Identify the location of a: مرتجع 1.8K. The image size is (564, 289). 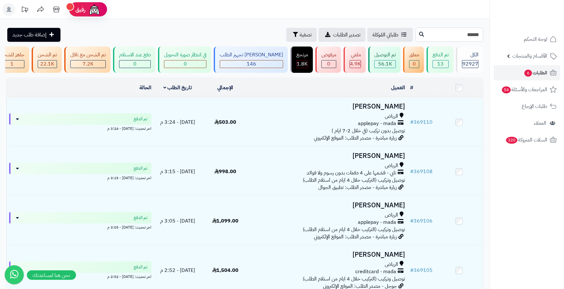
(301, 59).